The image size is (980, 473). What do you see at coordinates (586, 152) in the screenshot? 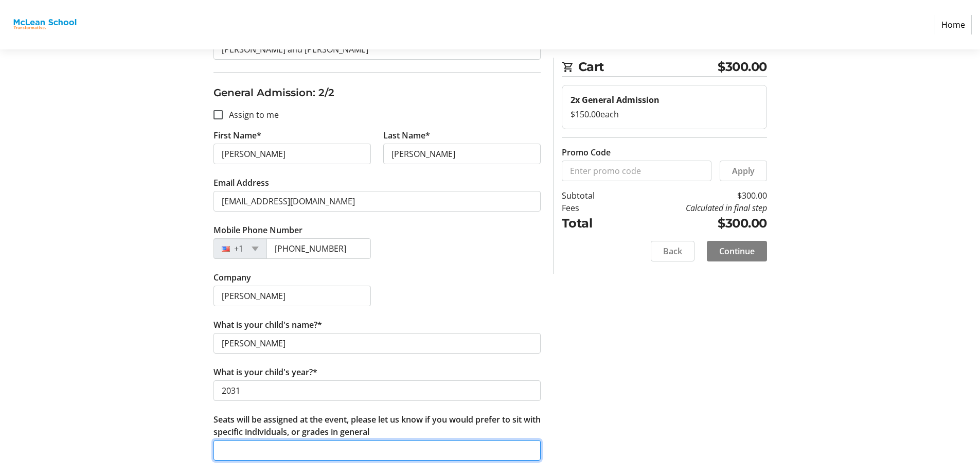
I see `label: Promo Code` at bounding box center [586, 152].